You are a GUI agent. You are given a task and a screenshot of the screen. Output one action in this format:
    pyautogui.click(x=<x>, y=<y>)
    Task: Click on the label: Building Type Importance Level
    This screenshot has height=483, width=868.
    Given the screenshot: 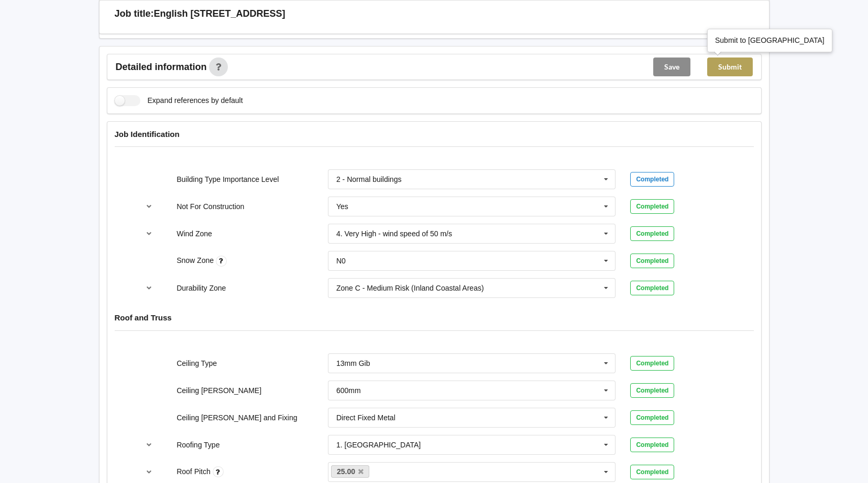 What is the action you would take?
    pyautogui.click(x=227, y=179)
    